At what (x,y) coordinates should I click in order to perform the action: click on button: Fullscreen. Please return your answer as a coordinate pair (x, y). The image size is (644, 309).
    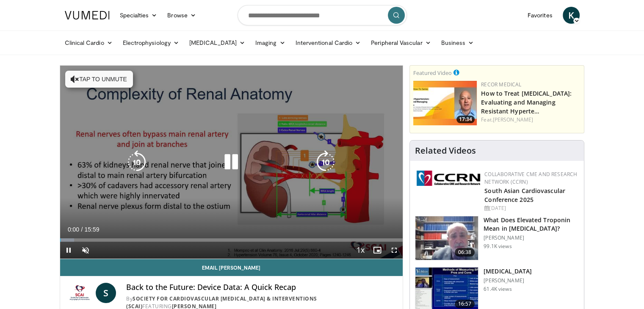
    Looking at the image, I should click on (394, 250).